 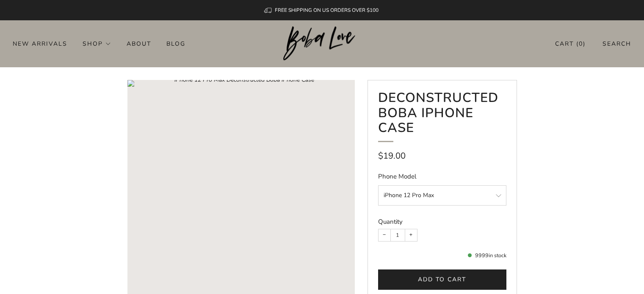 What do you see at coordinates (442, 116) in the screenshot?
I see `h1: Deconstructed Boba iPhone Case` at bounding box center [442, 116].